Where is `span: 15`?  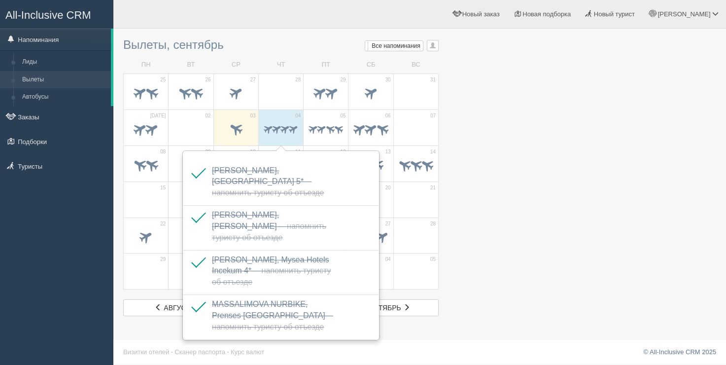 span: 15 is located at coordinates (163, 188).